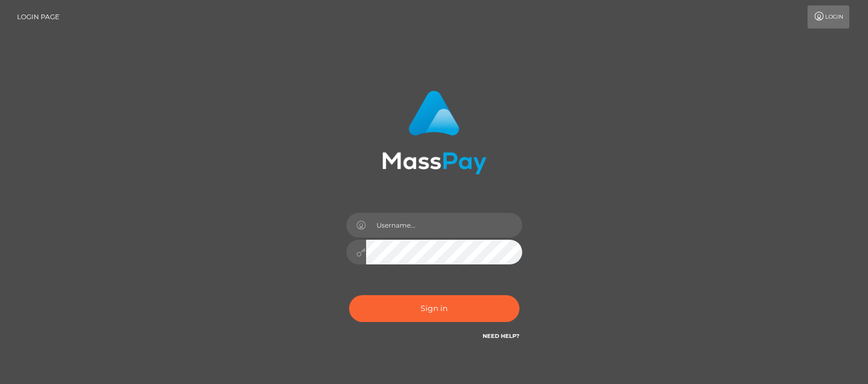  Describe the element at coordinates (434, 132) in the screenshot. I see `img: MassPay Login` at that location.